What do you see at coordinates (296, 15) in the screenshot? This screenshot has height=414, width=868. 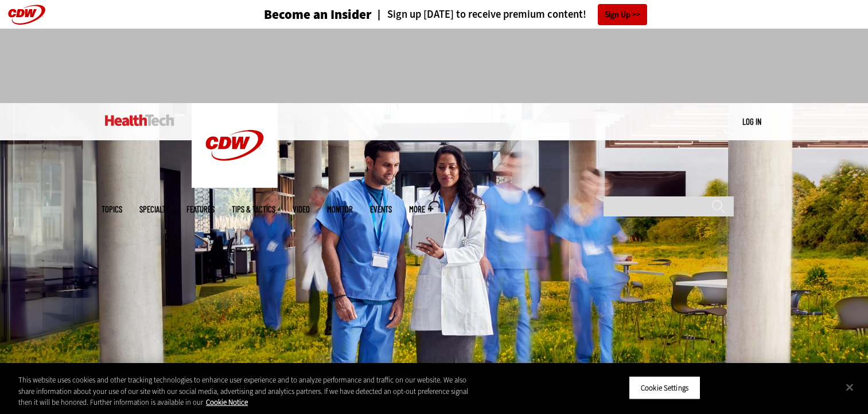 I see `a: Become an Insider` at bounding box center [296, 15].